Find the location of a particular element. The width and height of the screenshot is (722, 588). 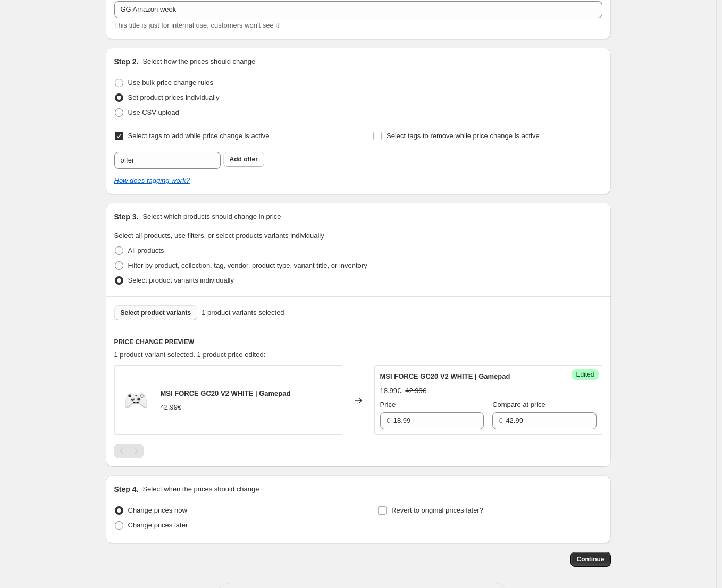

span: Price is located at coordinates (388, 404).